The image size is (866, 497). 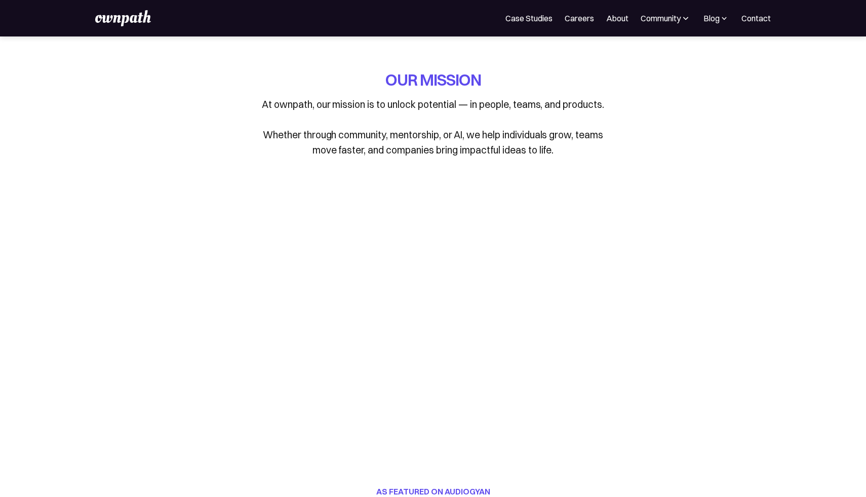 I want to click on a: Case Studies, so click(x=529, y=18).